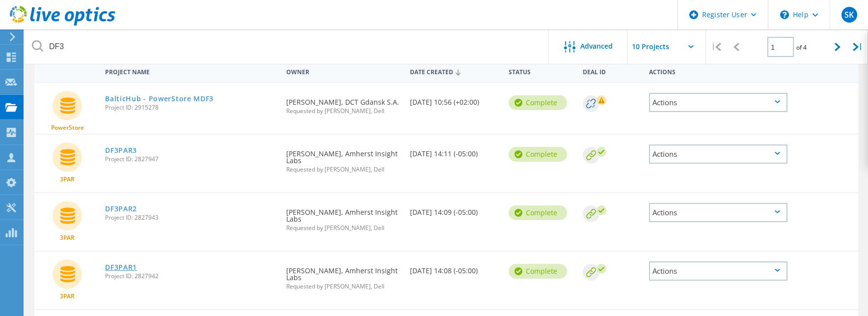  Describe the element at coordinates (190, 108) in the screenshot. I see `span: Project ID: 2915278` at that location.